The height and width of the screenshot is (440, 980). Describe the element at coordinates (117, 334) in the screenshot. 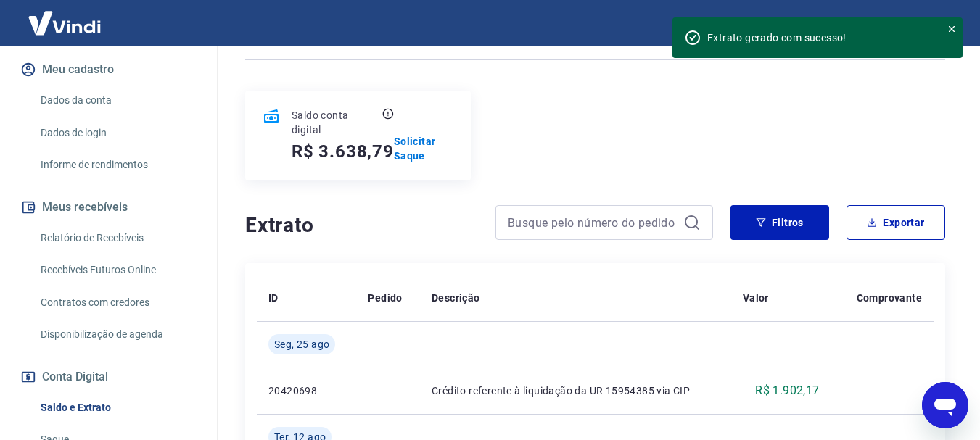

I see `a: Disponibilização de agenda` at that location.